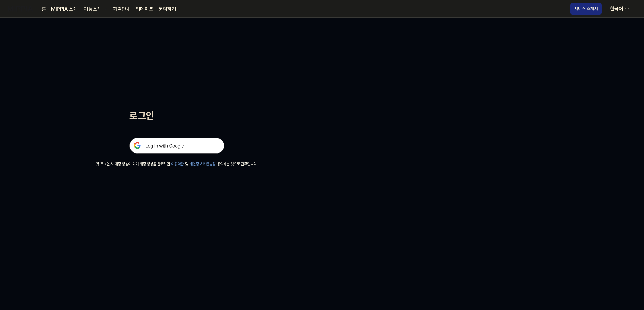 The width and height of the screenshot is (644, 310). Describe the element at coordinates (177, 164) in the screenshot. I see `div: 첫 로그인 시 계정 생성이 되며 계정 생성을 완료하면 및 동의하는 것으로 간주합니다.` at that location.